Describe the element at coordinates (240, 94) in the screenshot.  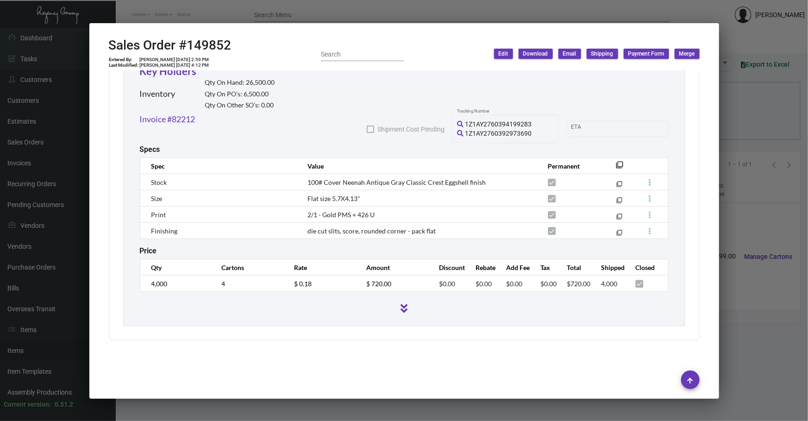
I see `h2: Qty On PO’s: 6,500.00` at that location.